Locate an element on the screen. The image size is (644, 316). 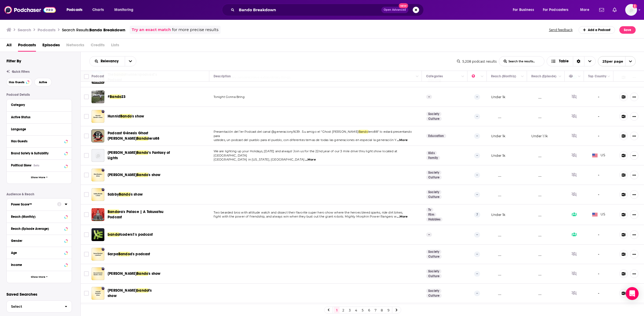
div: Podcast is located at coordinates (97, 77).